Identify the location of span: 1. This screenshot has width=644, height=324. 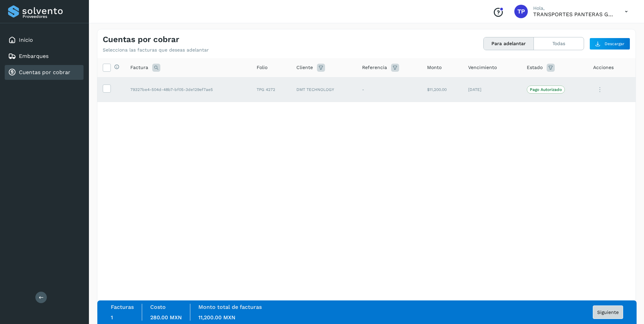
(112, 317).